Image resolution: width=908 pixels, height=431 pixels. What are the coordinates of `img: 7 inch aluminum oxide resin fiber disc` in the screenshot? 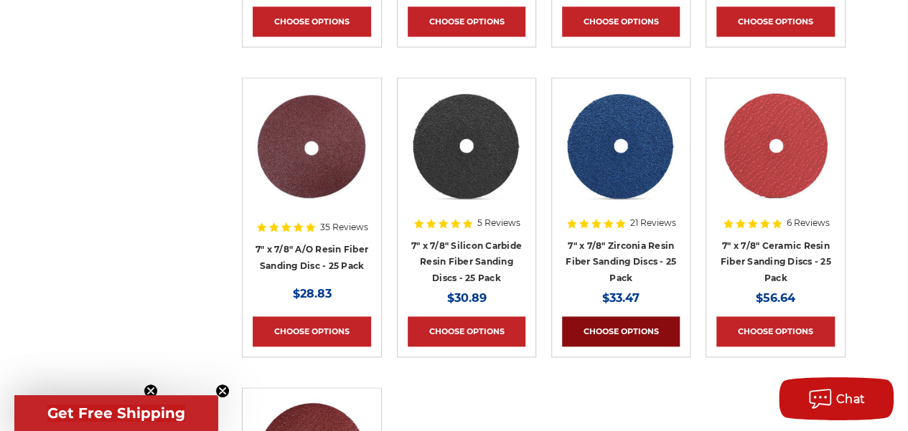 It's located at (312, 146).